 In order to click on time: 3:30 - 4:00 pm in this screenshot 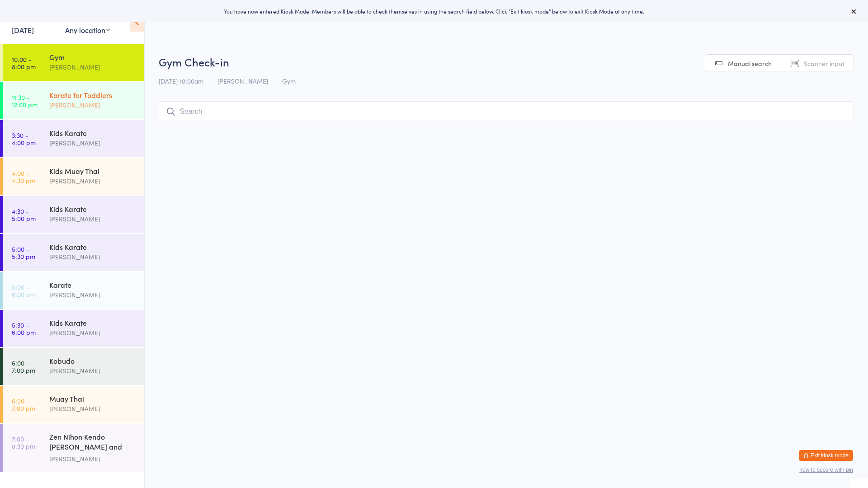, I will do `click(24, 138)`.